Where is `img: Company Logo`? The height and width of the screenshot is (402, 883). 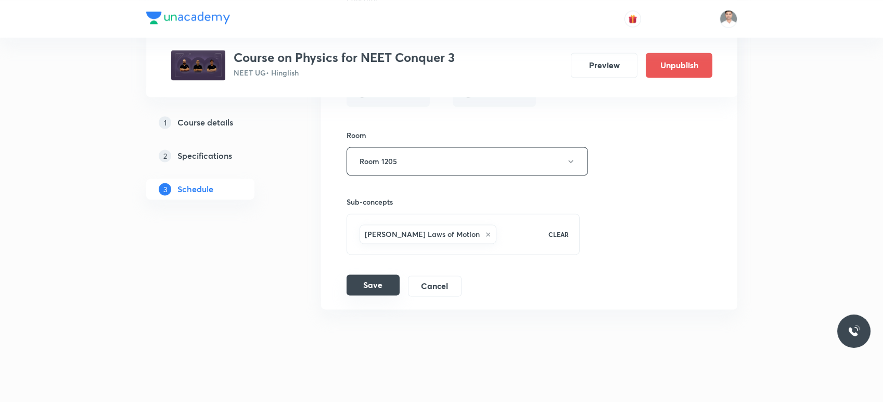
img: Company Logo is located at coordinates (188, 18).